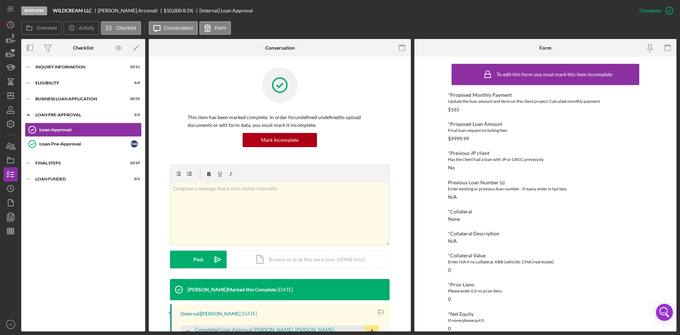 The height and width of the screenshot is (335, 680). I want to click on div: Please enter 0 if no prior liens, so click(546, 291).